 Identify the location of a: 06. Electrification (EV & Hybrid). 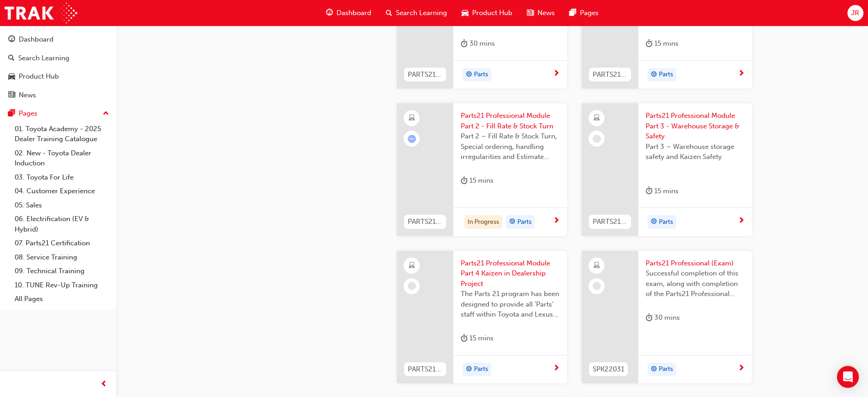
(62, 224).